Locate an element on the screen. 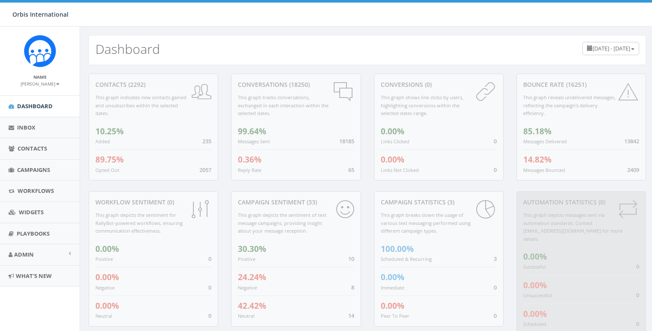 The image size is (652, 331). span: 100.00% is located at coordinates (397, 249).